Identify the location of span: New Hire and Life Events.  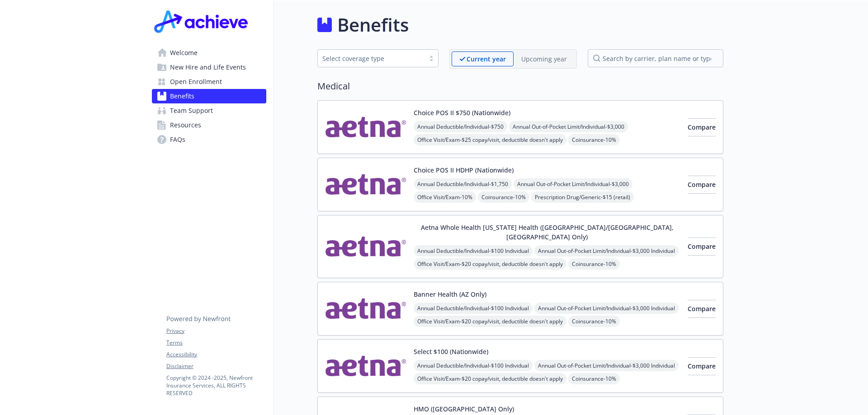
(208, 67).